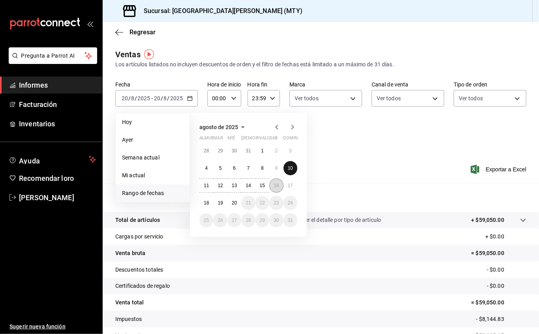  What do you see at coordinates (276, 151) in the screenshot?
I see `abbr: 2 de agosto de 2025` at bounding box center [276, 151].